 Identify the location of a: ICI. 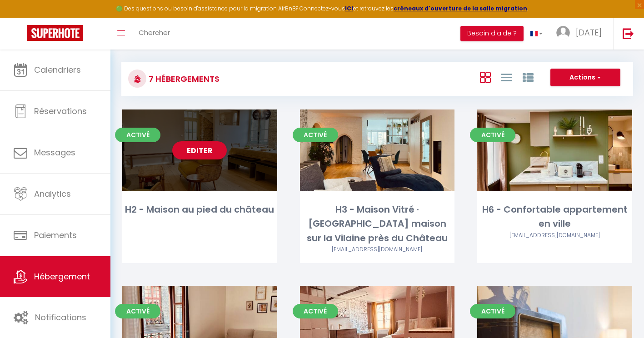
(349, 8).